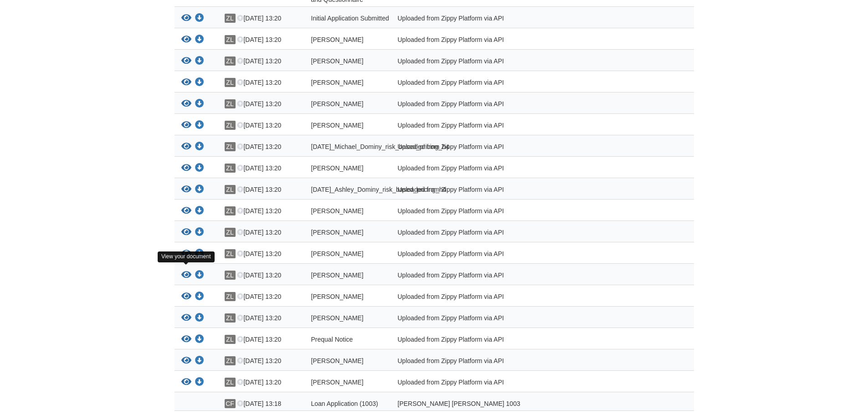 This screenshot has height=415, width=868. I want to click on a: Download Prequal Notice, so click(200, 340).